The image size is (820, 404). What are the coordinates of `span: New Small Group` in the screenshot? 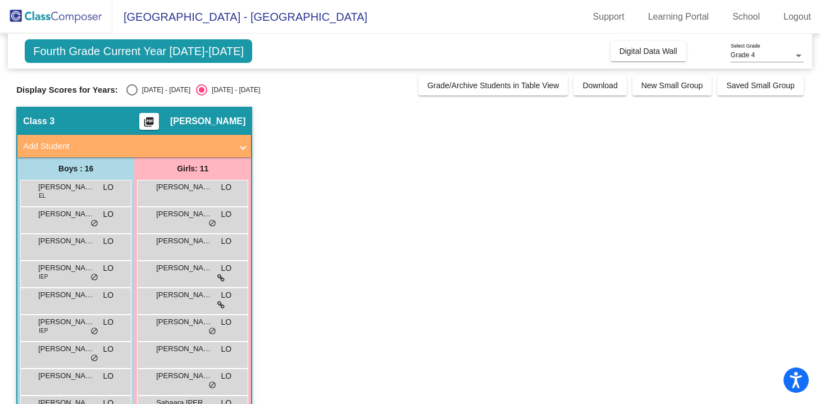 It's located at (672, 85).